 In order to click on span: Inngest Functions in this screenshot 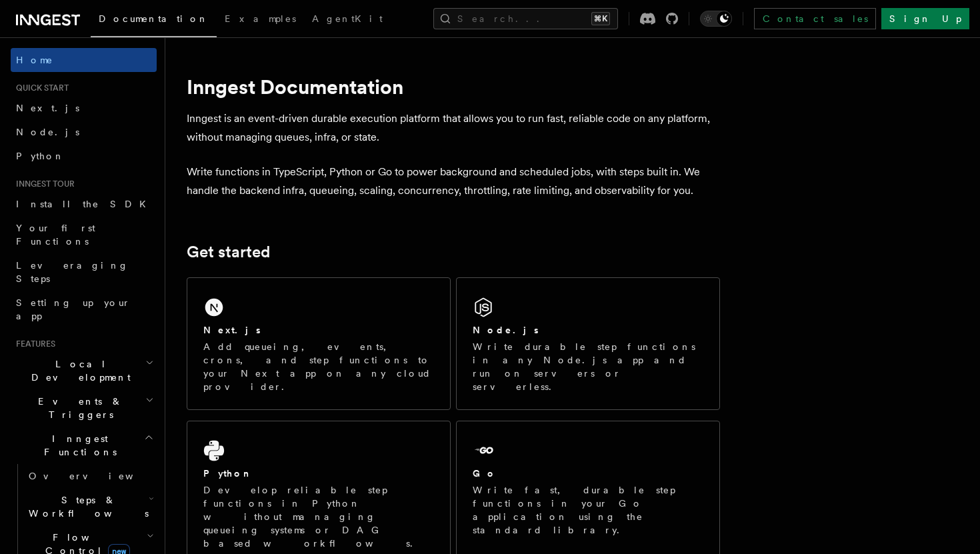, I will do `click(78, 445)`.